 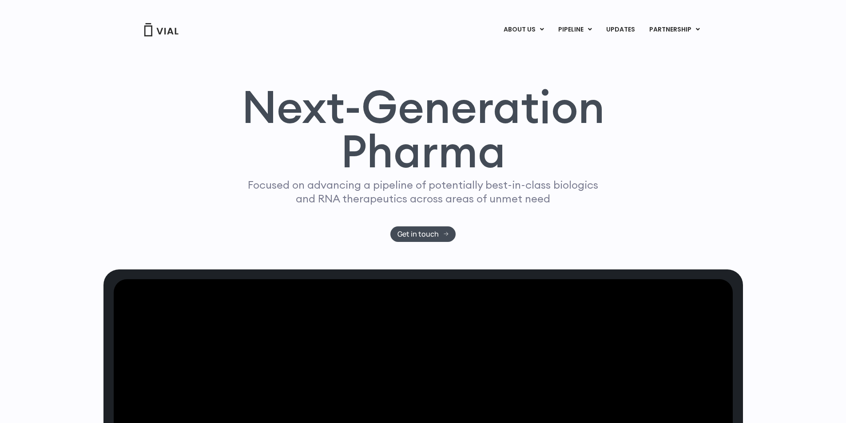 What do you see at coordinates (423, 129) in the screenshot?
I see `h1: Next-Generation Pharma` at bounding box center [423, 129].